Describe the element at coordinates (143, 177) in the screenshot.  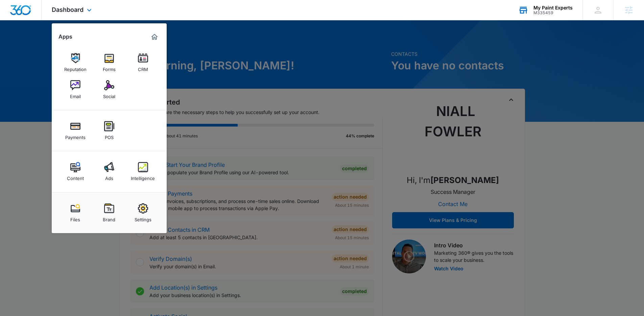
I see `div: Intelligence` at that location.